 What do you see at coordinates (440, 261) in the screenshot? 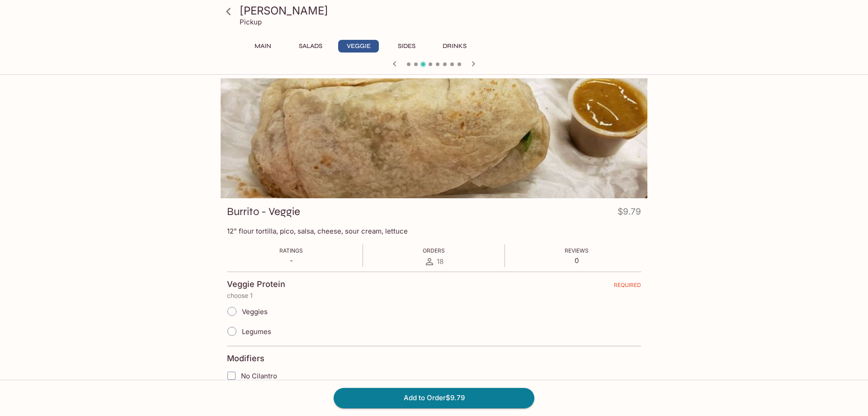
I see `span: 18` at bounding box center [440, 261].